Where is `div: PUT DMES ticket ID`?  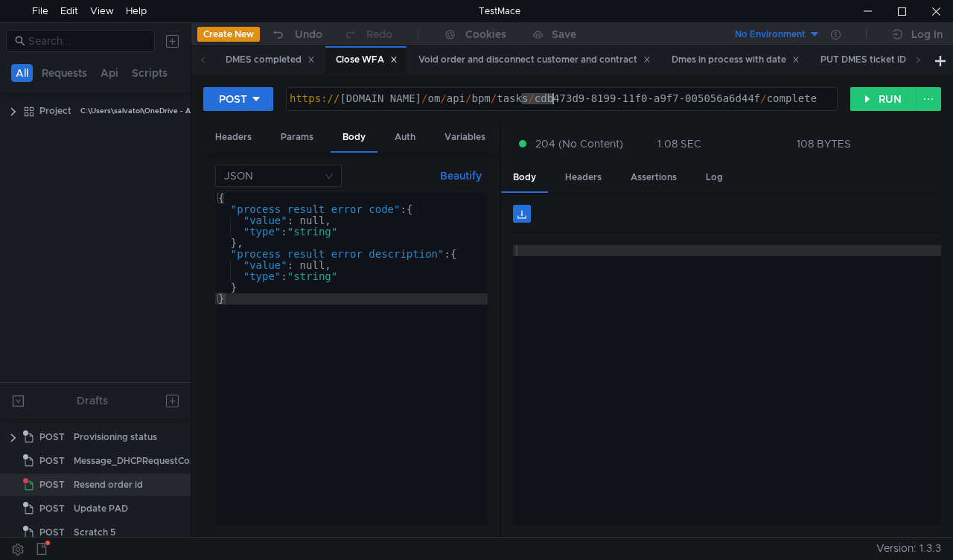 div: PUT DMES ticket ID is located at coordinates (870, 60).